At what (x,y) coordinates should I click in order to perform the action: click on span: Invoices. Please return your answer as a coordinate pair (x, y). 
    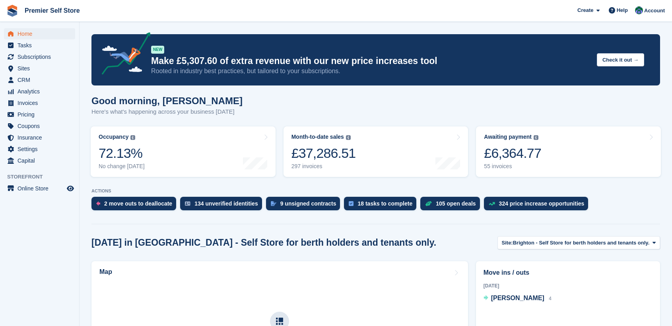
    Looking at the image, I should click on (41, 103).